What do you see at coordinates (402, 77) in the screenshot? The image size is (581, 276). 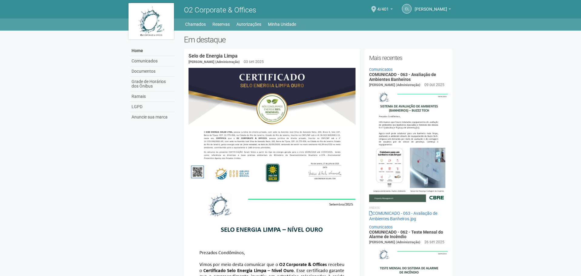 I see `a: COMUNICADO - 063 - Avaliação de Ambientes Banheiros` at bounding box center [402, 77].